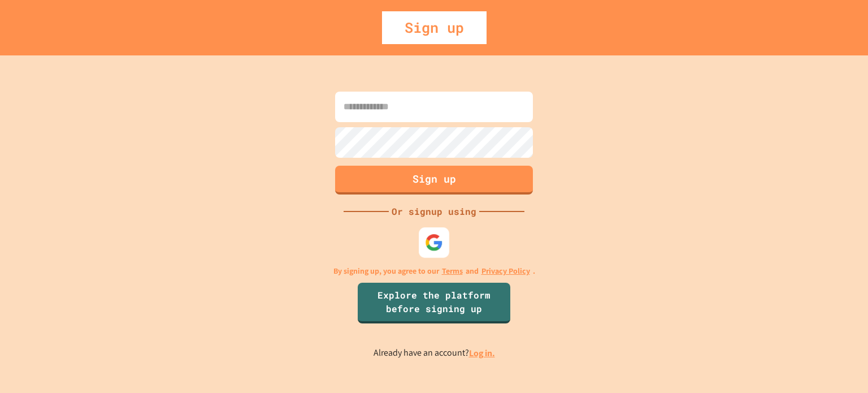  Describe the element at coordinates (434, 353) in the screenshot. I see `p: Already have an account?` at that location.